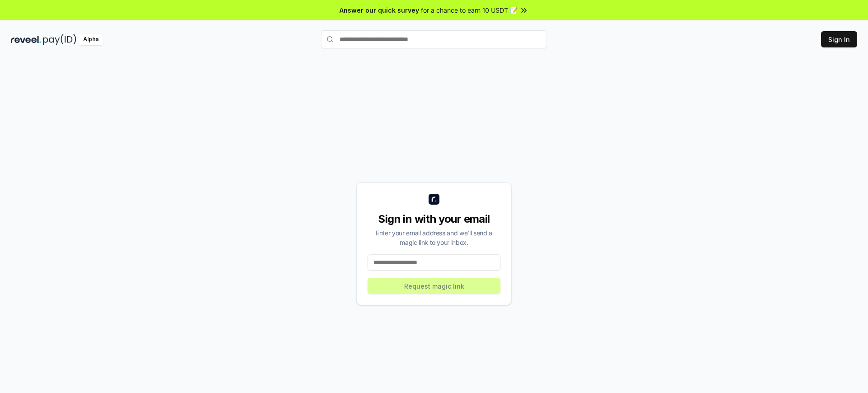 The image size is (868, 393). I want to click on div: Alpha, so click(91, 39).